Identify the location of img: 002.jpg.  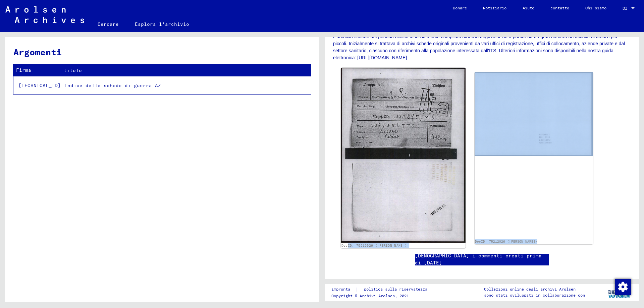
(534, 114).